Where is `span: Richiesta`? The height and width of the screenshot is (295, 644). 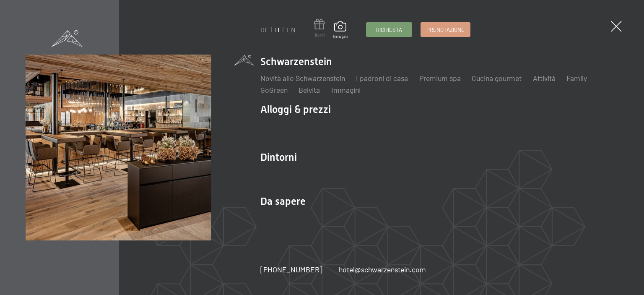 span: Richiesta is located at coordinates (389, 30).